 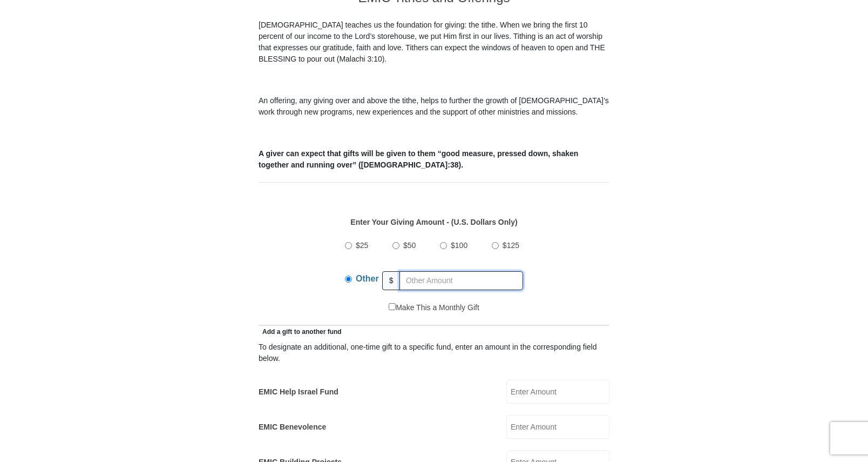 I want to click on input: Make This a Monthly Gift, so click(x=392, y=306).